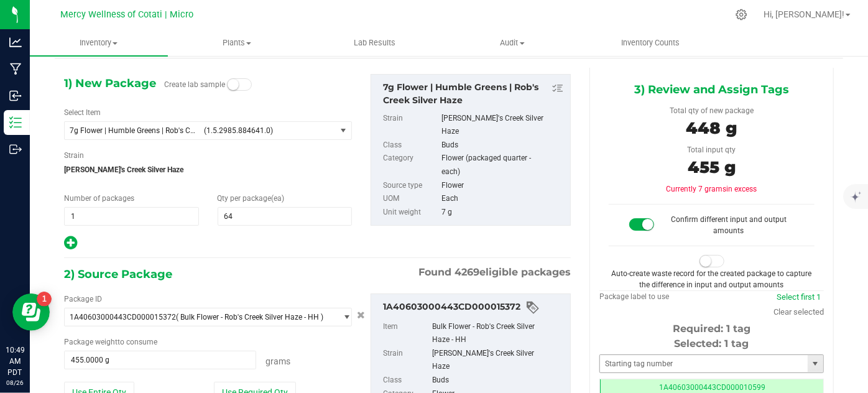 This screenshot has width=868, height=393. I want to click on span: 448 g, so click(712, 128).